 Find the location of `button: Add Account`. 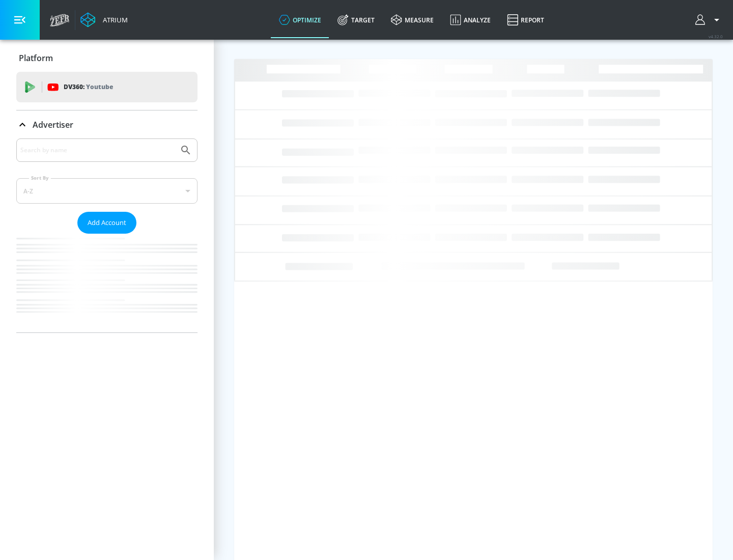

button: Add Account is located at coordinates (107, 222).